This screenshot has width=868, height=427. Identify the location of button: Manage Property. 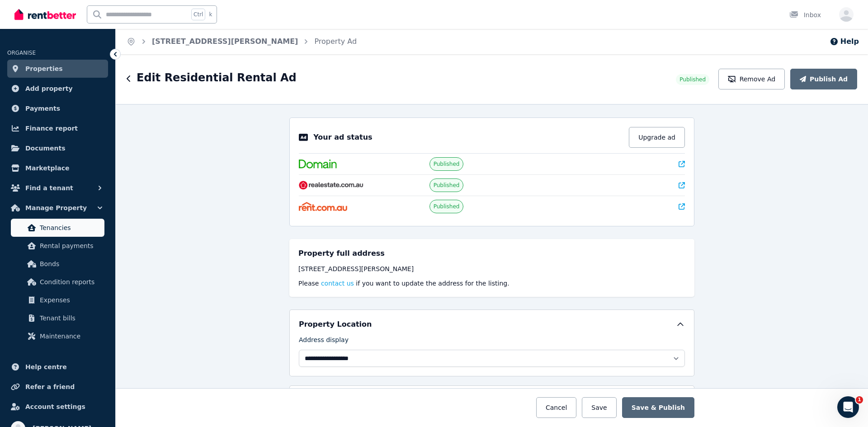
(58, 208).